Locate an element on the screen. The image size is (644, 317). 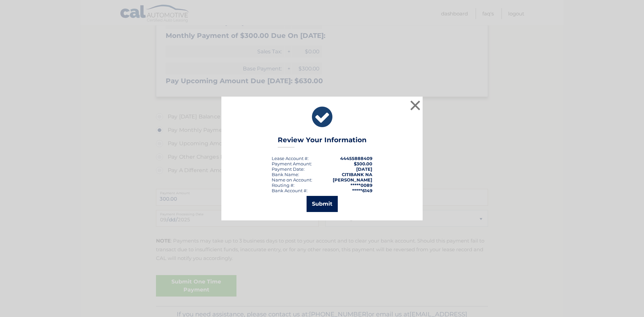
strong: 44455888409 is located at coordinates (356, 158).